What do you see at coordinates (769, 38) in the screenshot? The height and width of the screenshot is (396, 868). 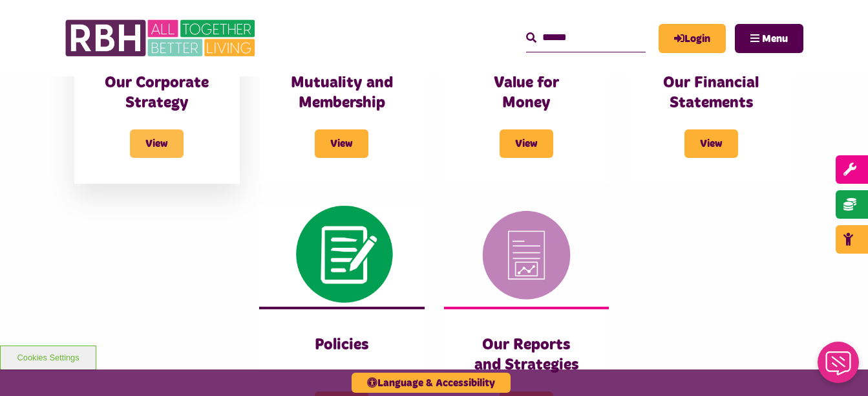 I see `button: Navigation` at bounding box center [769, 38].